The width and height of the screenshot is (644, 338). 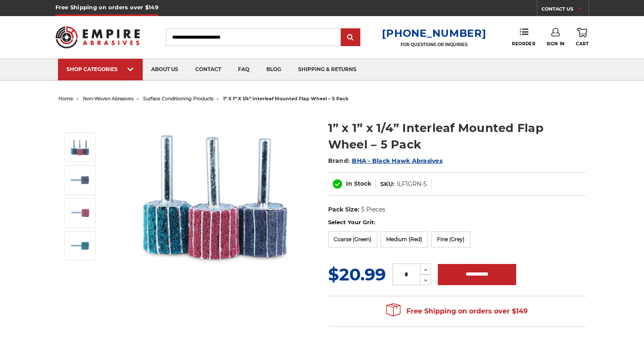 I want to click on a: about us, so click(x=165, y=69).